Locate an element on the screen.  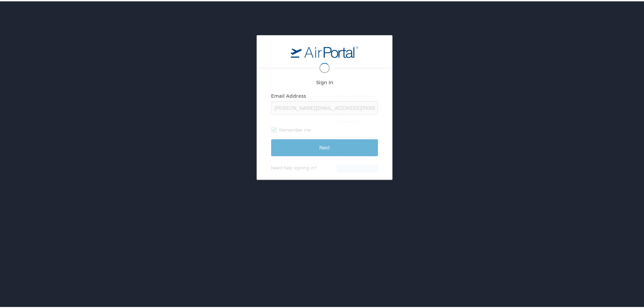
label: Password is located at coordinates (349, 120).